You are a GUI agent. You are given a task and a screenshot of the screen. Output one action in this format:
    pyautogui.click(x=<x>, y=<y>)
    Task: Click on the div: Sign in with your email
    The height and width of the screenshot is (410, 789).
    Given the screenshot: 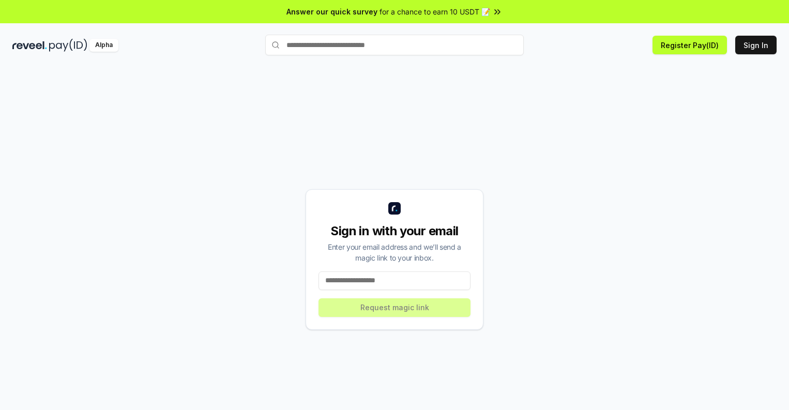 What is the action you would take?
    pyautogui.click(x=394, y=231)
    